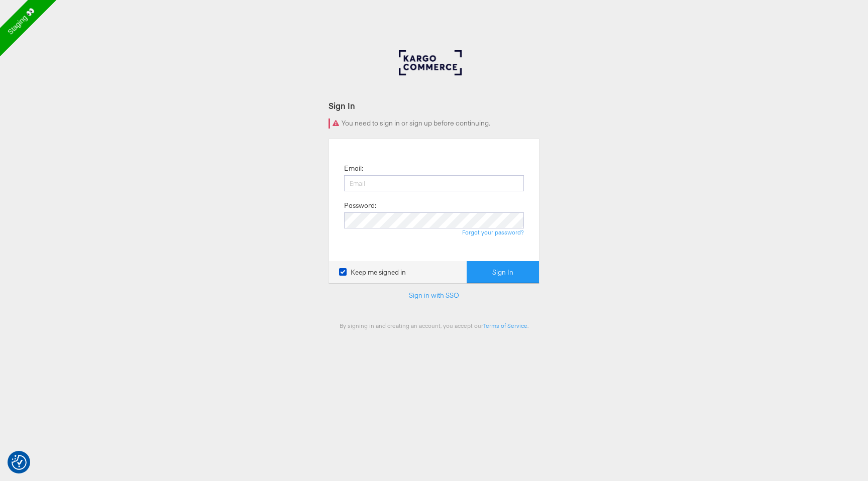 The width and height of the screenshot is (868, 481). What do you see at coordinates (434, 105) in the screenshot?
I see `div: Sign In` at bounding box center [434, 105].